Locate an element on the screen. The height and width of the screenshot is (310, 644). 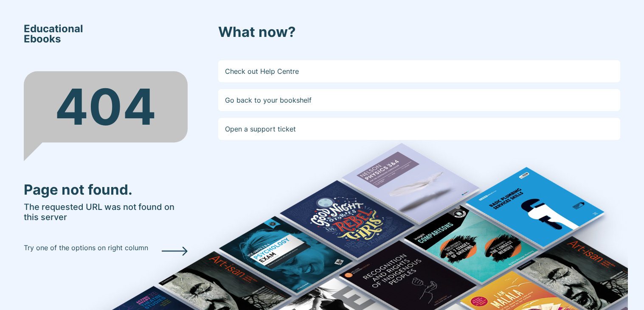
span: Educational Ebooks is located at coordinates (53, 34).